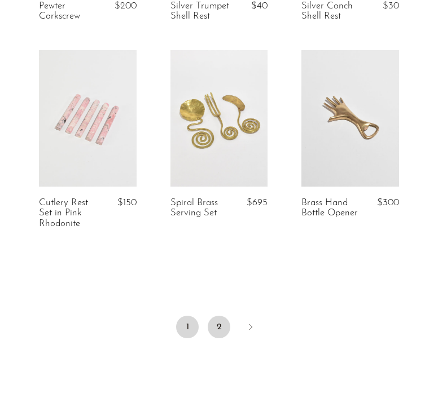  Describe the element at coordinates (332, 208) in the screenshot. I see `a: Brass Hand Bottle Opener` at that location.